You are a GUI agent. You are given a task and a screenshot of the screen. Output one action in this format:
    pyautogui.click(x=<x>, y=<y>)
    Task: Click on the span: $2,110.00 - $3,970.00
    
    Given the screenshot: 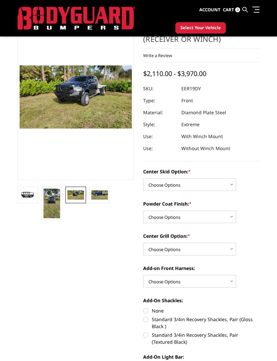 What is the action you would take?
    pyautogui.click(x=175, y=73)
    